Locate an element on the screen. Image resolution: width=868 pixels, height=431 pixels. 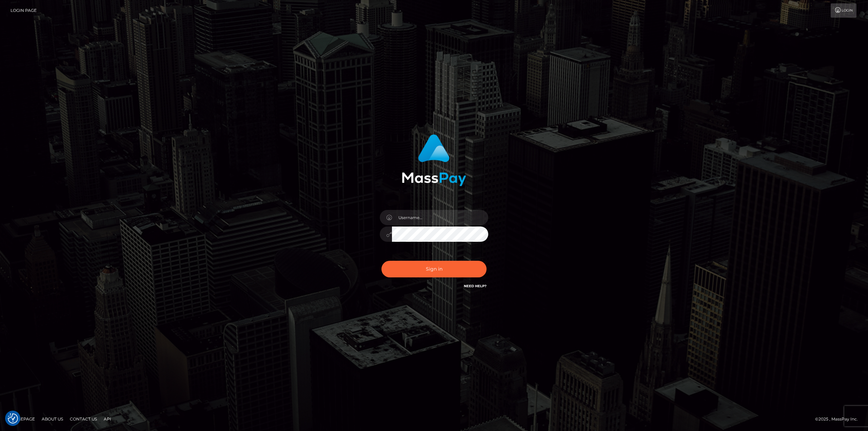
img: Revisit consent button is located at coordinates (13, 418).